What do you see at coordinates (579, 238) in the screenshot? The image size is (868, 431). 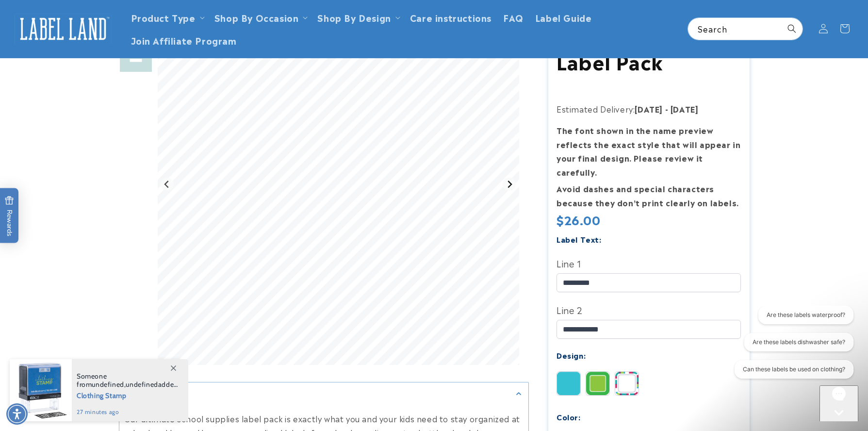 I see `label: Label Text:` at bounding box center [579, 238].